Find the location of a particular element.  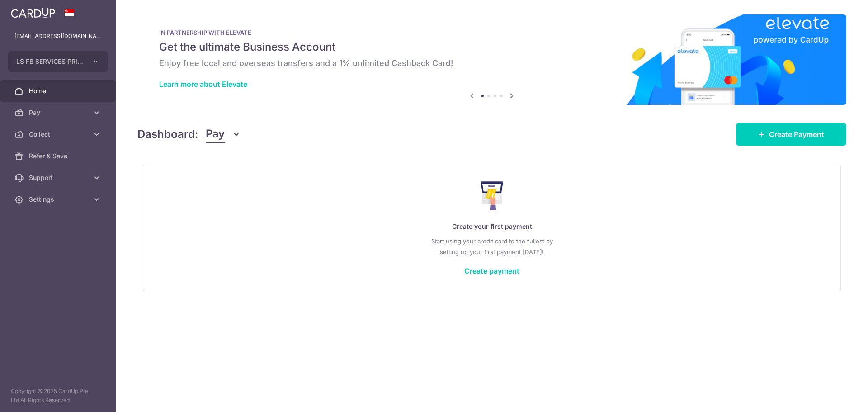

span: Collect is located at coordinates (59, 134).